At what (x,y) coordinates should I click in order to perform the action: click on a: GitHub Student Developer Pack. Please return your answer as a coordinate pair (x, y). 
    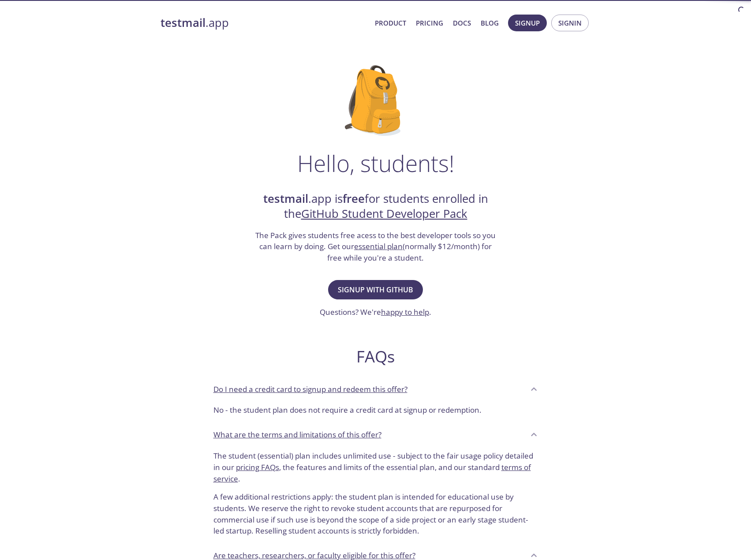
    Looking at the image, I should click on (385, 214).